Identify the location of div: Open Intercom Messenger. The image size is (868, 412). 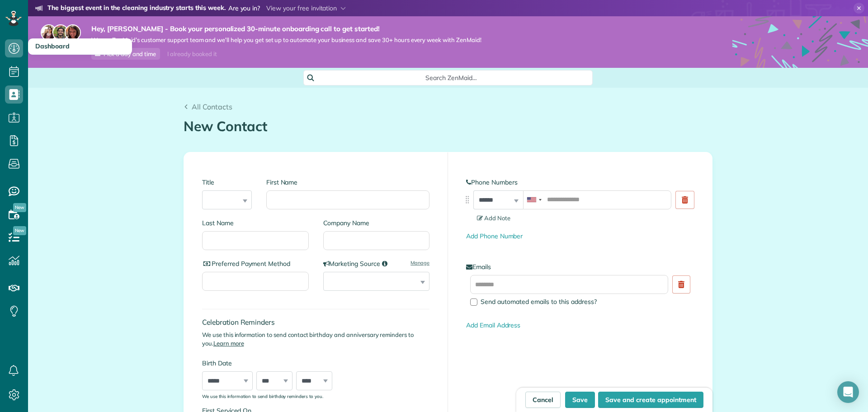
(848, 392).